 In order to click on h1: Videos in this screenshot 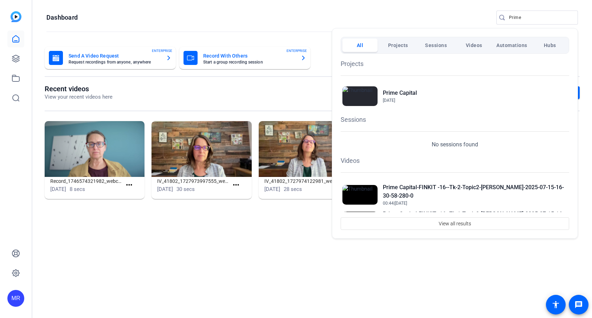, I will do `click(455, 161)`.